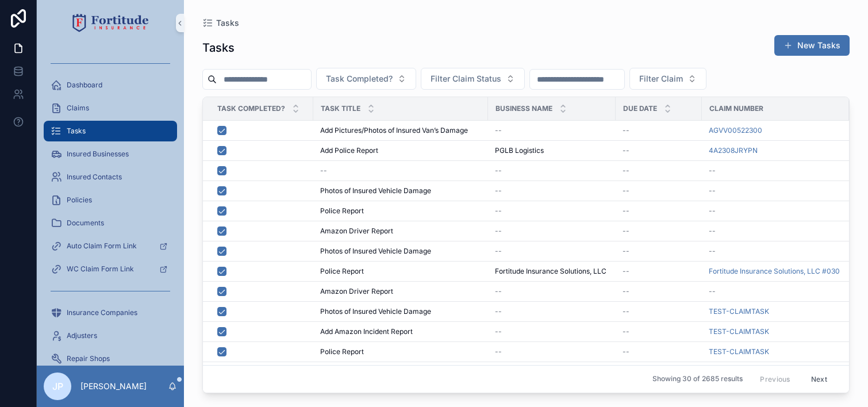 The height and width of the screenshot is (407, 868). I want to click on span: Add Pictures/Photos of Insured Van’s Damage, so click(394, 131).